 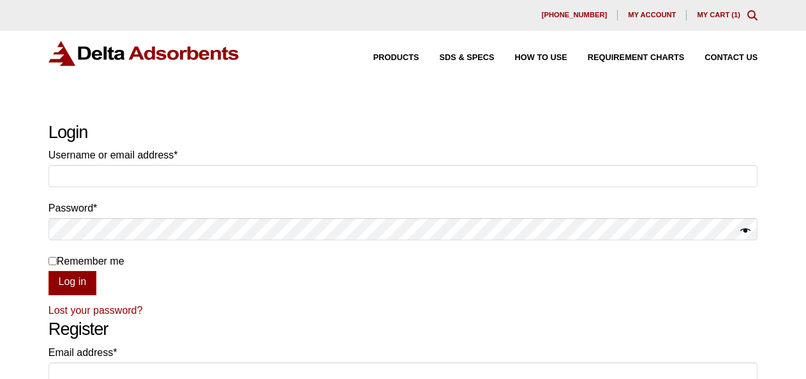 I want to click on label: Email address, so click(x=403, y=352).